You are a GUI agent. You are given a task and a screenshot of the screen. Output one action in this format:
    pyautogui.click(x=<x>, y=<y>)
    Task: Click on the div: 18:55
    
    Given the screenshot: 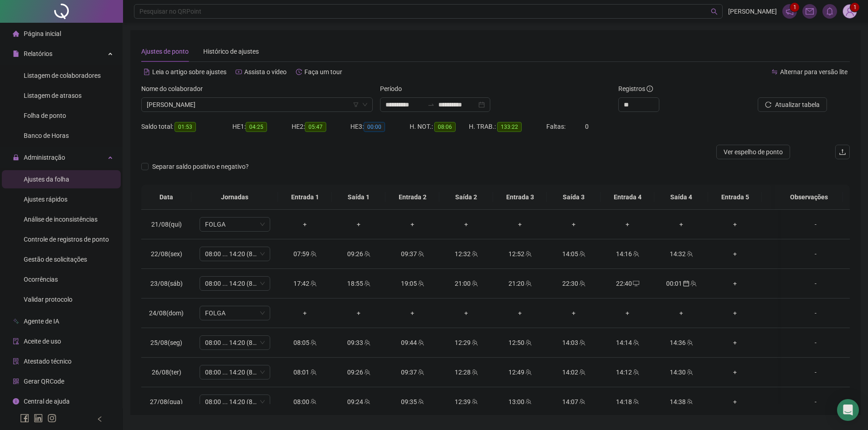 What is the action you would take?
    pyautogui.click(x=359, y=284)
    